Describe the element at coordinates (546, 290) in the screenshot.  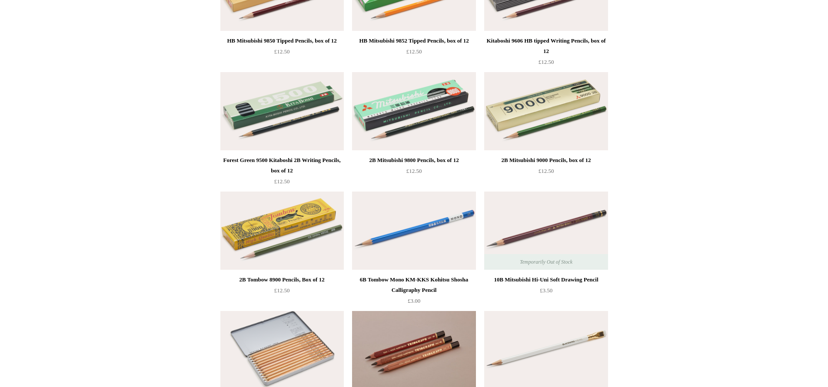
I see `span: £3.50` at that location.